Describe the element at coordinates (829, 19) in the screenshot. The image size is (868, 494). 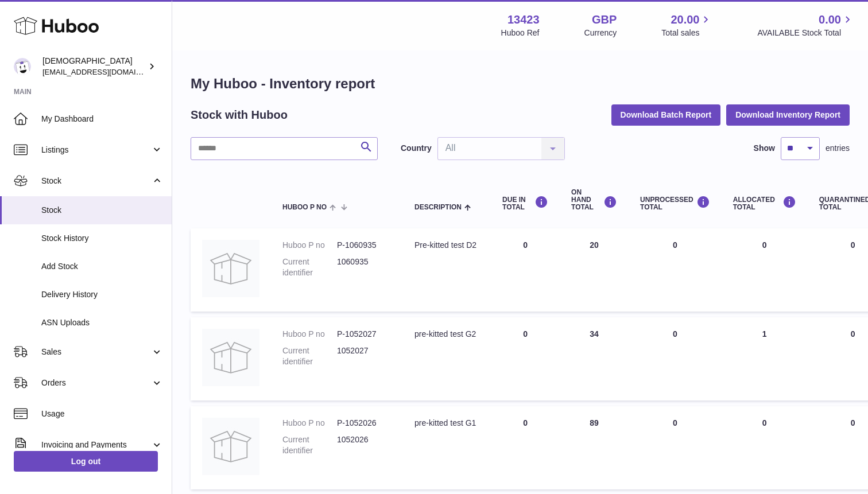
I see `span: 0.00` at that location.